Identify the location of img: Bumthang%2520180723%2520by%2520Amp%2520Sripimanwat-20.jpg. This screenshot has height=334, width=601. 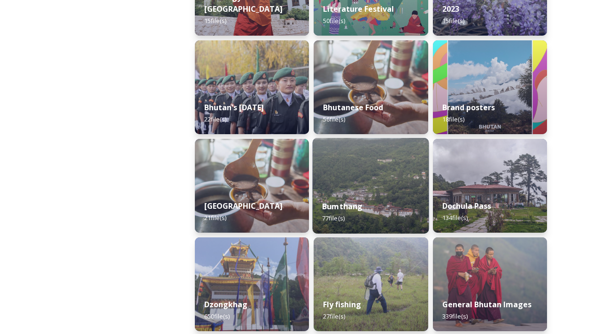
(371, 186).